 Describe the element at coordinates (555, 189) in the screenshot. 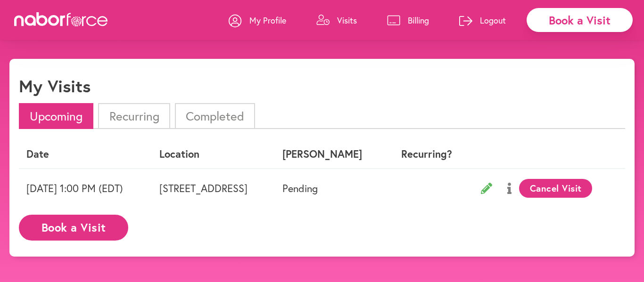

I see `button: Cancel Visit` at that location.